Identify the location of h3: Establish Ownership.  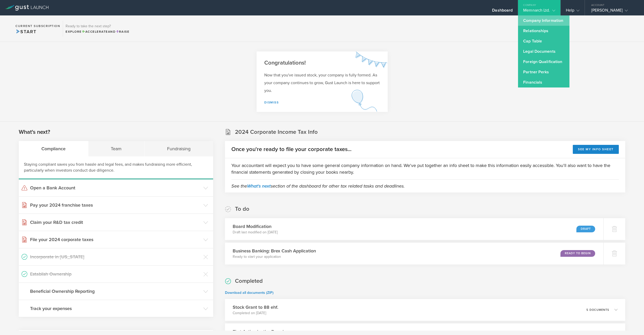
(116, 274).